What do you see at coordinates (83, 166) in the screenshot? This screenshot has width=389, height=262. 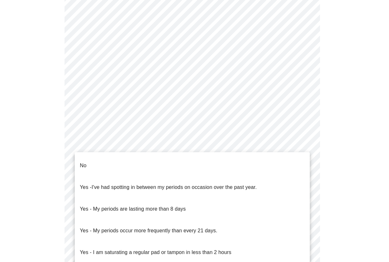 I see `p: No` at bounding box center [83, 166].